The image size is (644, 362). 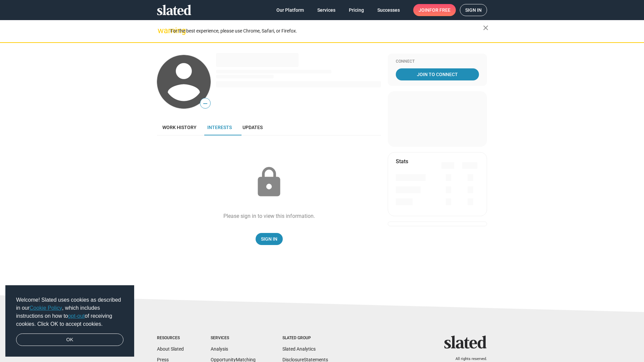 I want to click on span: Welcome! Slated uses cookies as described in our , which includes instructions on how to of recei..., so click(x=70, y=312).